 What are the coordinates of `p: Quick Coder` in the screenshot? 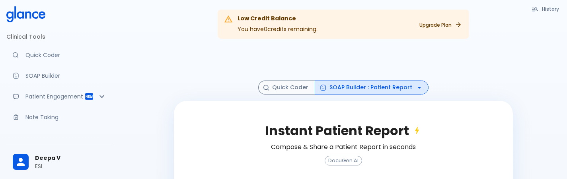 It's located at (66, 55).